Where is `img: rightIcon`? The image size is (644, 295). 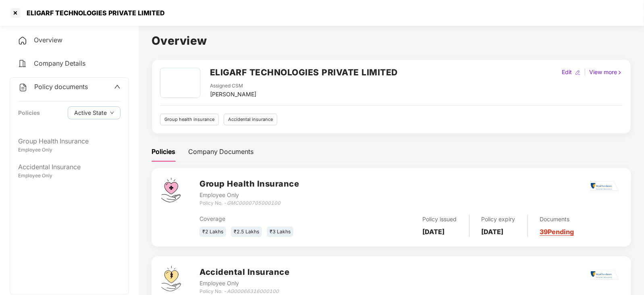 img: rightIcon is located at coordinates (620, 72).